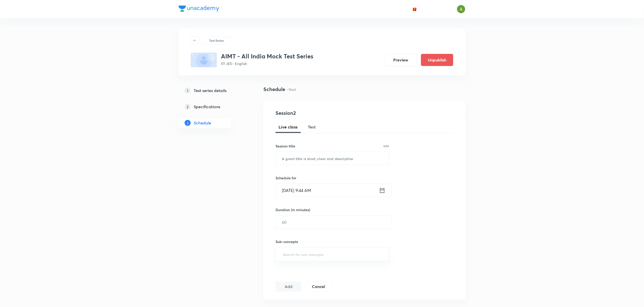 Image resolution: width=644 pixels, height=307 pixels. Describe the element at coordinates (285, 146) in the screenshot. I see `h6: Session title` at that location.